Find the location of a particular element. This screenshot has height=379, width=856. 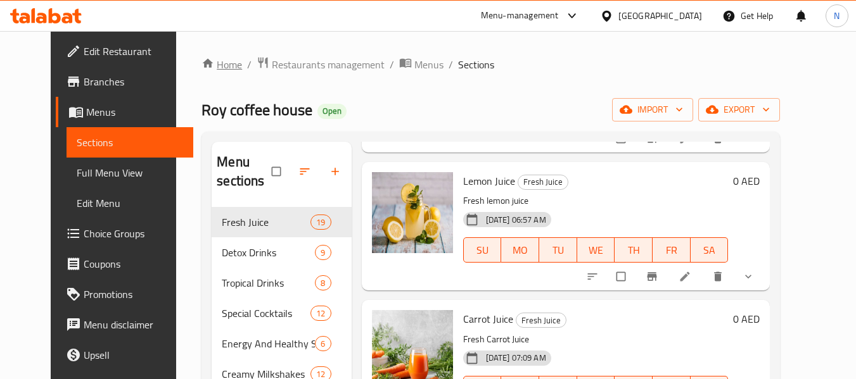

div: Detox Drinks9 is located at coordinates (281, 253).